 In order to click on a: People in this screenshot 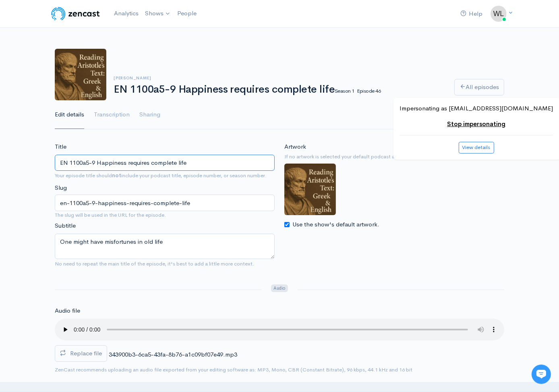, I will do `click(187, 13)`.